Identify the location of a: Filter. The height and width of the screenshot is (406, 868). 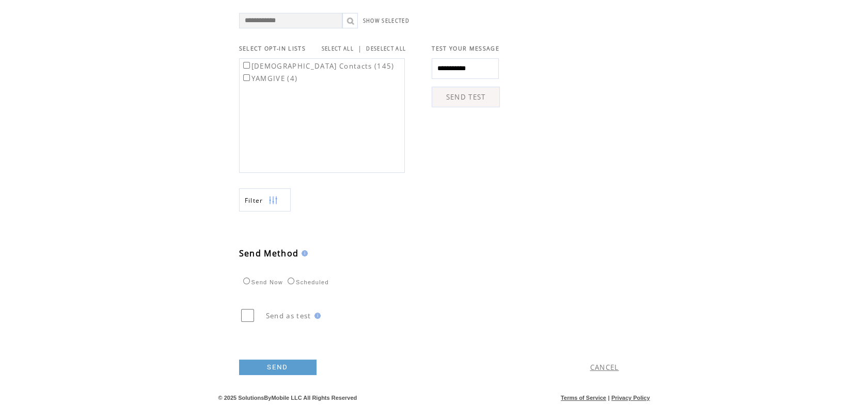
(265, 200).